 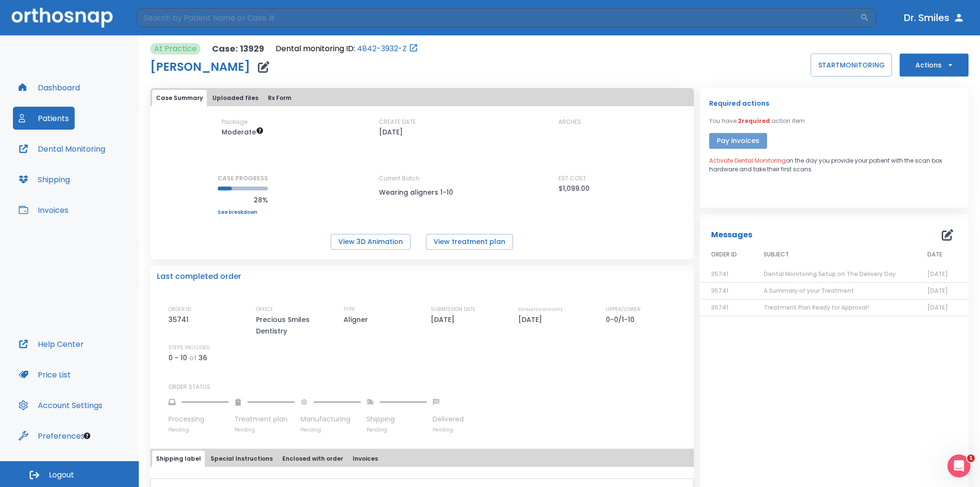 I want to click on p: 35741, so click(x=180, y=319).